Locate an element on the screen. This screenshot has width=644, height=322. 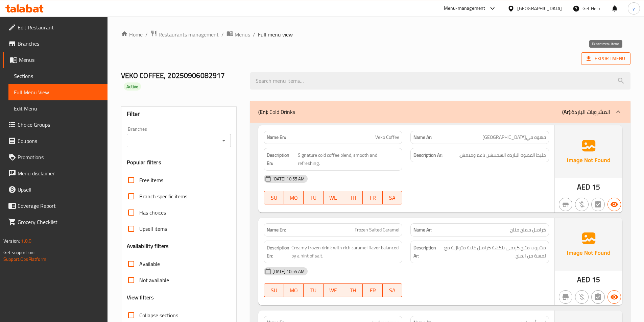
span: FR is located at coordinates (373, 290).